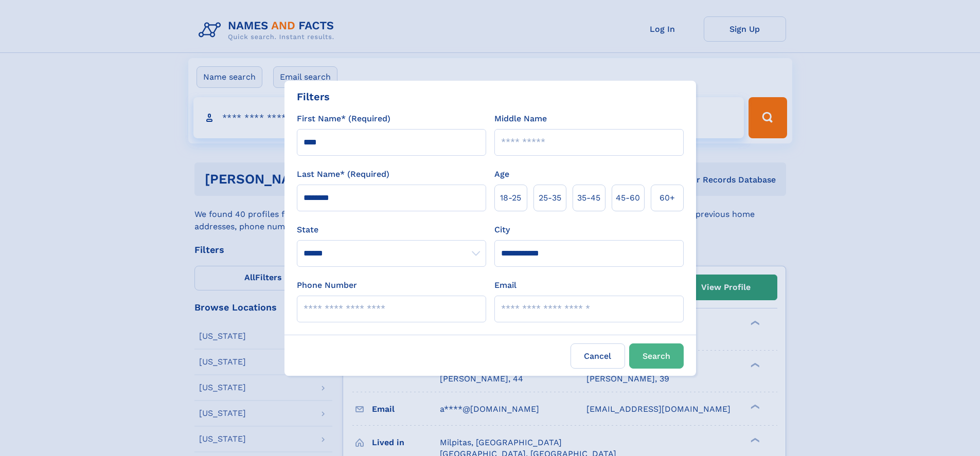  I want to click on span: 25‑35, so click(550, 198).